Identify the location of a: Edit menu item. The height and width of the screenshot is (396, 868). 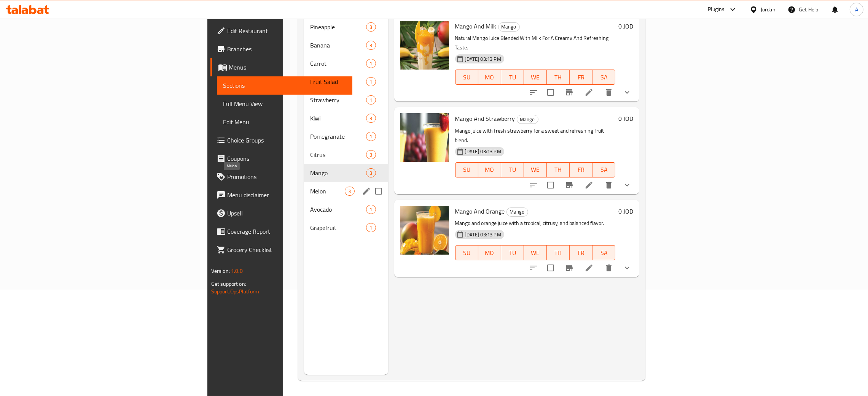
(589, 93).